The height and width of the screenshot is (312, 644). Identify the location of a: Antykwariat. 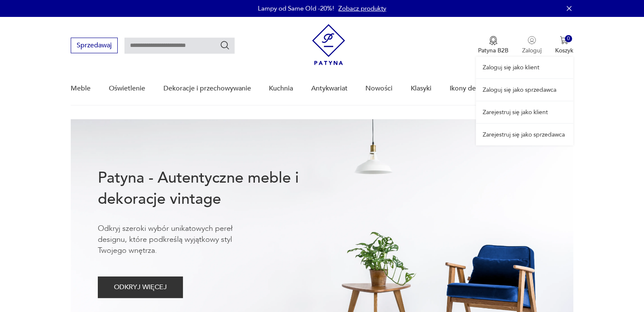
(330, 89).